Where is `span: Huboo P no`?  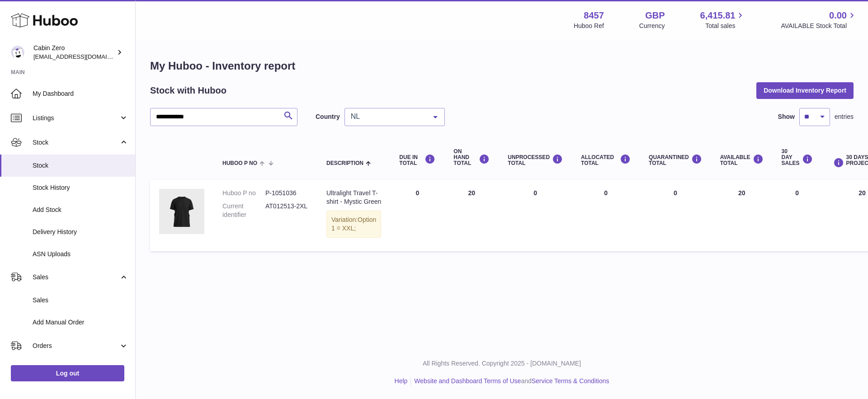
span: Huboo P no is located at coordinates (240, 163).